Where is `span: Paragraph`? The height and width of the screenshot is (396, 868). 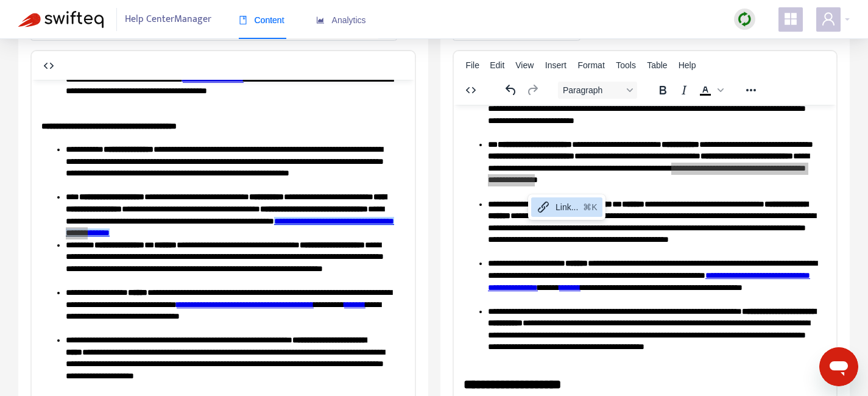 span: Paragraph is located at coordinates (592, 90).